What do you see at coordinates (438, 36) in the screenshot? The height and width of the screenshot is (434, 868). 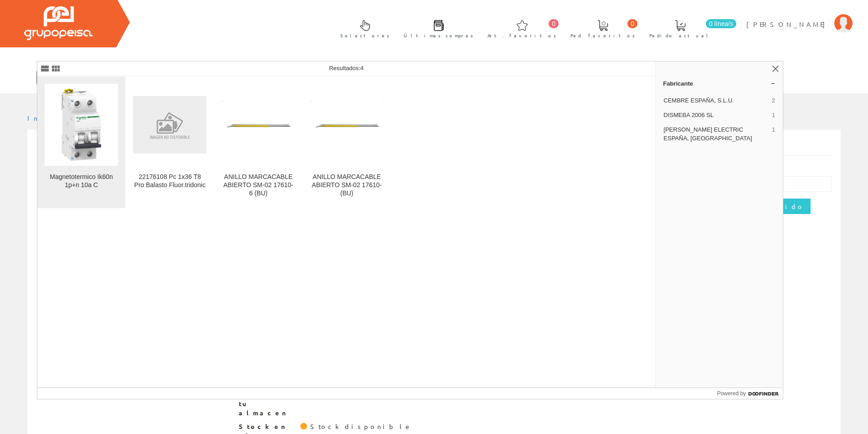 I see `span: Últimas compras` at bounding box center [438, 36].